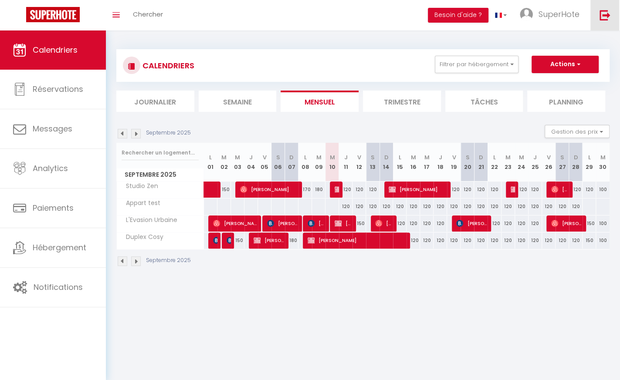 This screenshot has width=620, height=380. I want to click on th: 02, so click(224, 162).